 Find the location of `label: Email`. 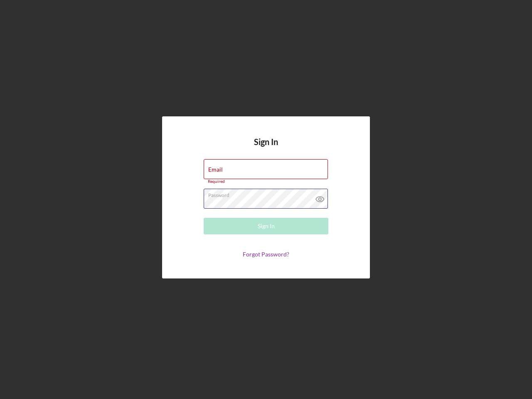

label: Email is located at coordinates (215, 170).